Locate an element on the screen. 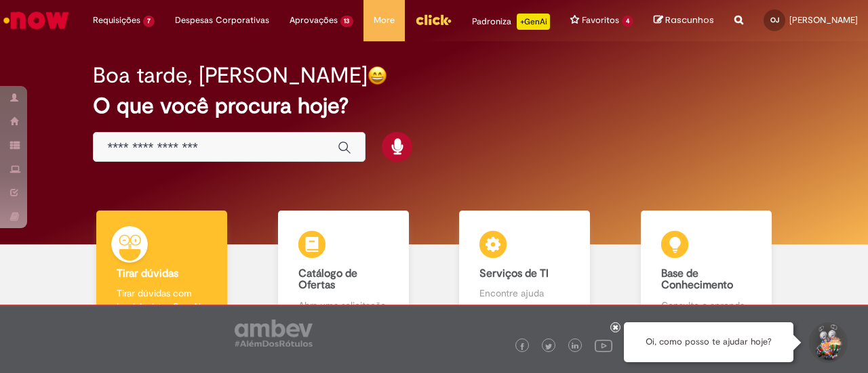 The height and width of the screenshot is (373, 868). img: ServiceNow is located at coordinates (36, 21).